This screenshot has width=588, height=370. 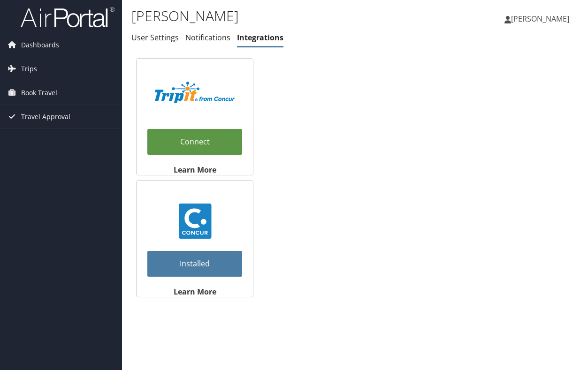 I want to click on a: Notifications, so click(x=208, y=38).